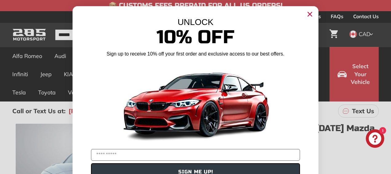 The width and height of the screenshot is (391, 174). What do you see at coordinates (310, 14) in the screenshot?
I see `button: Close dialog` at bounding box center [310, 14].